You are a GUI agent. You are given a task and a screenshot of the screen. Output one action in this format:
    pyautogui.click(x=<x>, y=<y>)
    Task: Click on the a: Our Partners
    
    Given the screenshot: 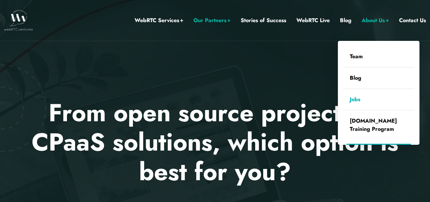 What is the action you would take?
    pyautogui.click(x=212, y=20)
    